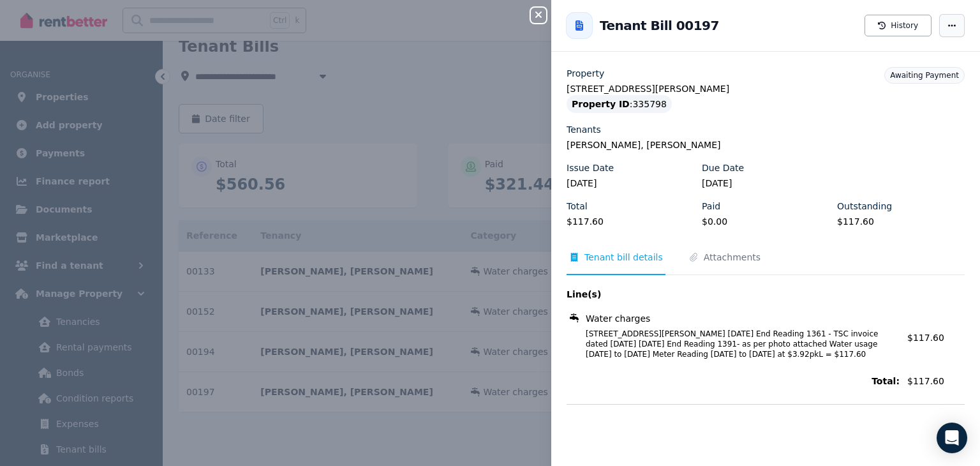 Image resolution: width=980 pixels, height=466 pixels. I want to click on span: Attachments, so click(732, 258).